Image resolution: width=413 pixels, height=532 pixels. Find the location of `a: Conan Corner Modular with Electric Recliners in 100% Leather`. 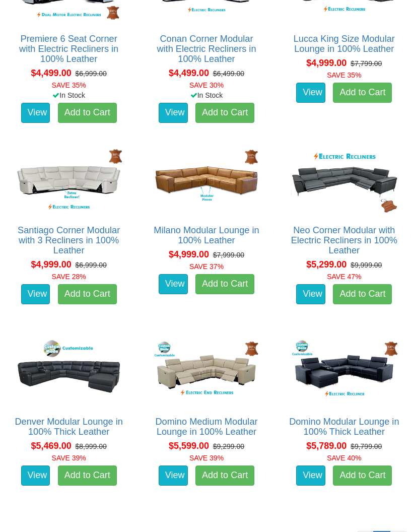

a: Conan Corner Modular with Electric Recliners in 100% Leather is located at coordinates (206, 49).